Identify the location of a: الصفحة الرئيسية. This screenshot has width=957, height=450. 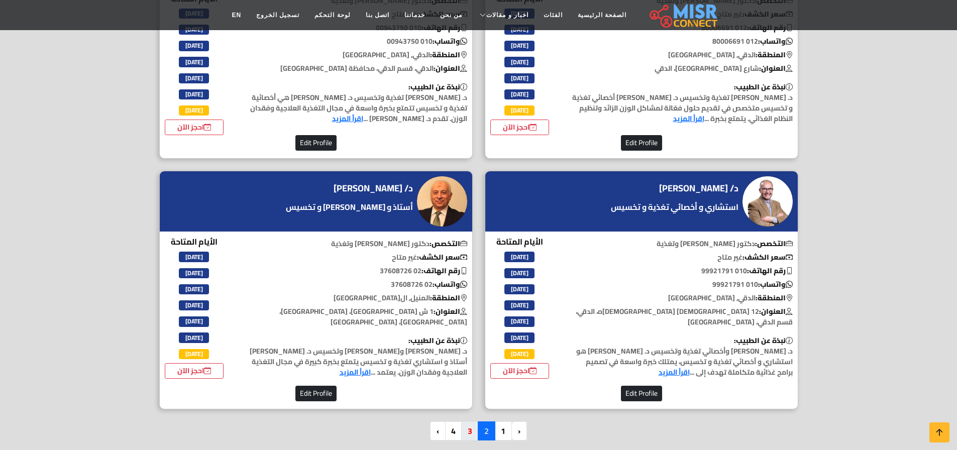
(602, 15).